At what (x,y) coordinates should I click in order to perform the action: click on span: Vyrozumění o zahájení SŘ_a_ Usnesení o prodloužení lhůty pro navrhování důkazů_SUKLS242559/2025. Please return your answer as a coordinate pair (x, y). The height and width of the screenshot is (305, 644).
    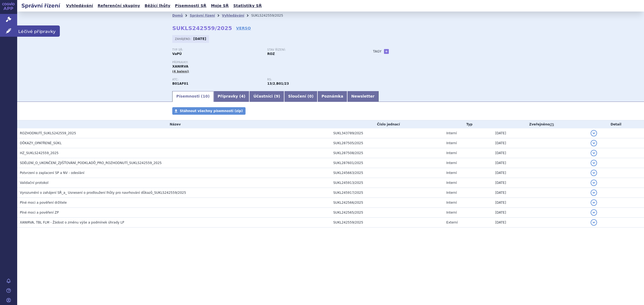
    Looking at the image, I should click on (102, 193).